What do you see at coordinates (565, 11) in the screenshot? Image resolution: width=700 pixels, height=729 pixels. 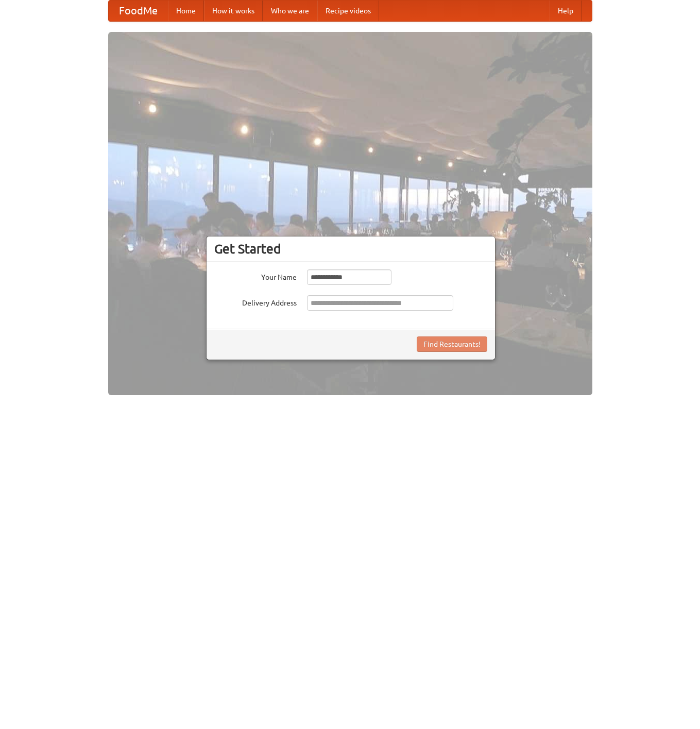 I see `a: Help` at bounding box center [565, 11].